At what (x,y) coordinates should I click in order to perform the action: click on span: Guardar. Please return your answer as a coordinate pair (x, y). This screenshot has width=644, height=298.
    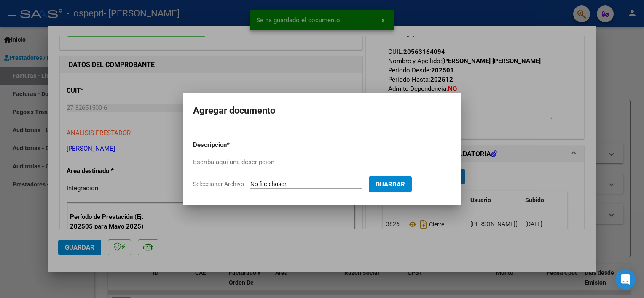
    Looking at the image, I should click on (390, 184).